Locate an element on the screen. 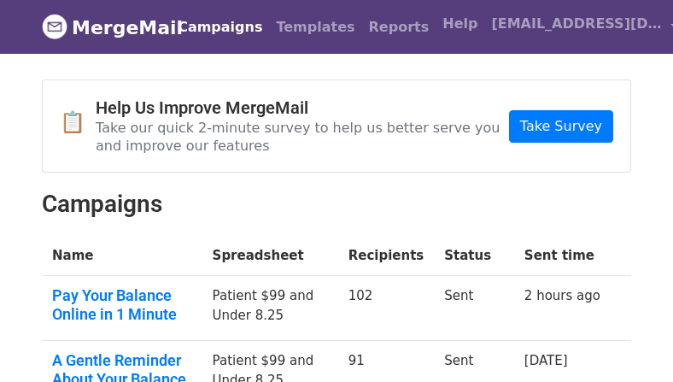 The width and height of the screenshot is (673, 382). th: Sent time is located at coordinates (562, 255).